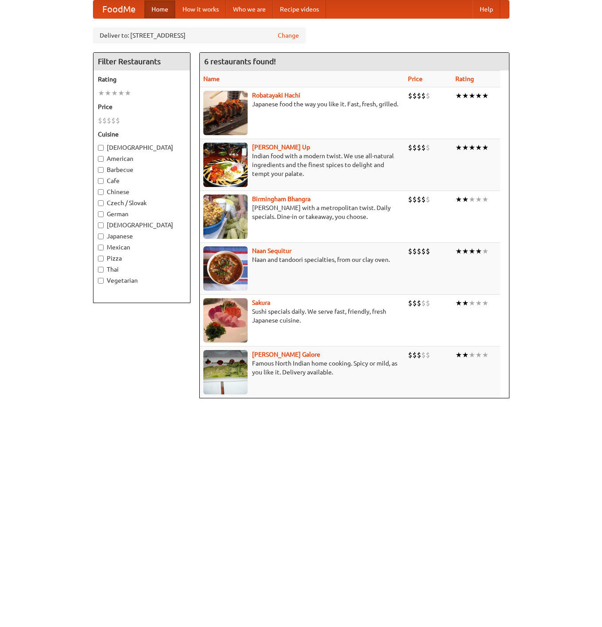 Image resolution: width=602 pixels, height=627 pixels. What do you see at coordinates (302, 260) in the screenshot?
I see `p: Naan and tandoori specialties, from our clay oven.` at bounding box center [302, 260].